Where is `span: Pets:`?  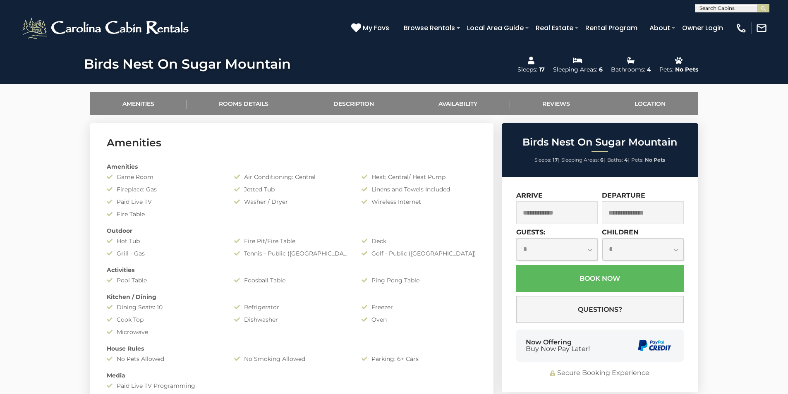
span: Pets: is located at coordinates (637, 160).